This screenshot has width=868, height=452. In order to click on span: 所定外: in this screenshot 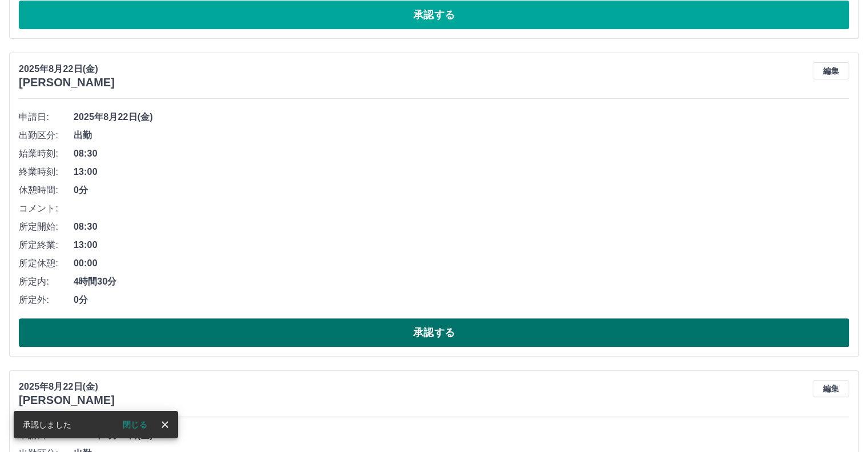, I will do `click(46, 300)`.